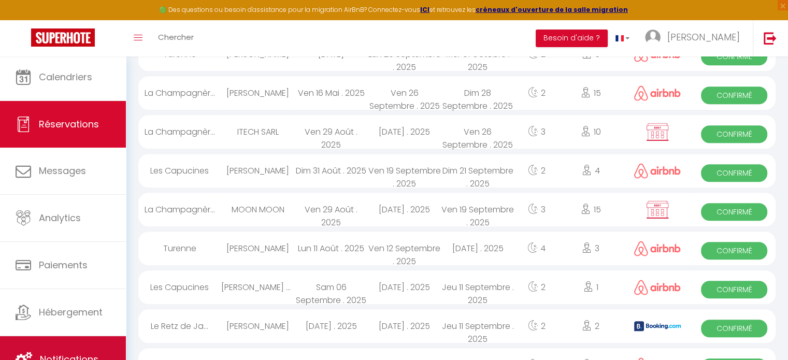 This screenshot has height=360, width=788. What do you see at coordinates (69, 124) in the screenshot?
I see `span: Réservations` at bounding box center [69, 124].